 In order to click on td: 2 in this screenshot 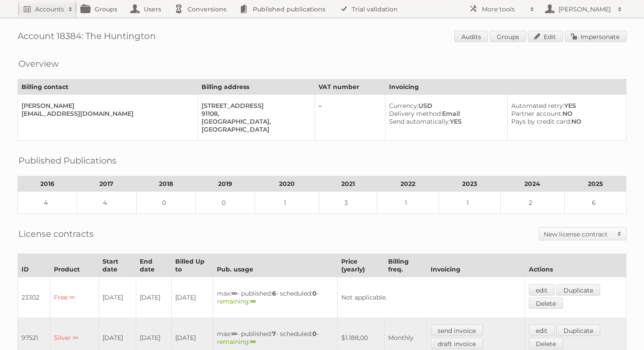, I will do `click(532, 203)`.